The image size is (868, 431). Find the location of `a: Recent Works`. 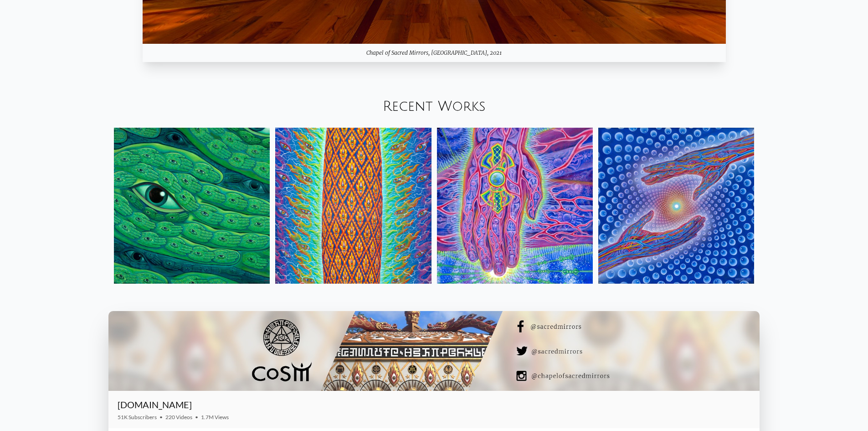

a: Recent Works is located at coordinates (435, 106).